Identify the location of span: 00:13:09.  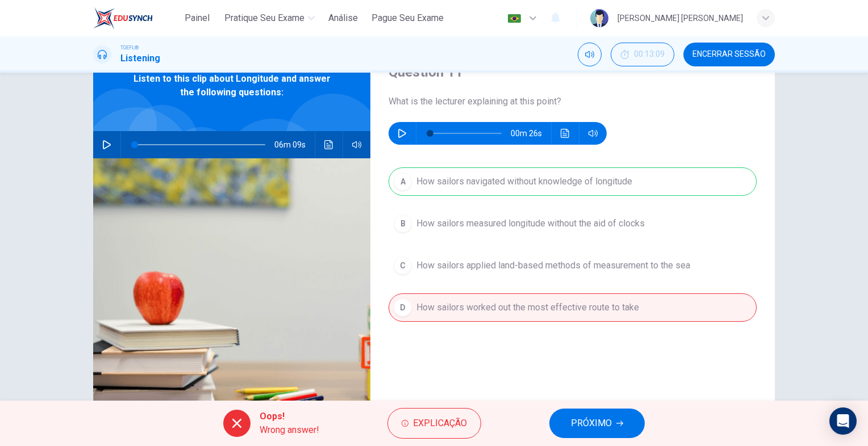
(649, 55).